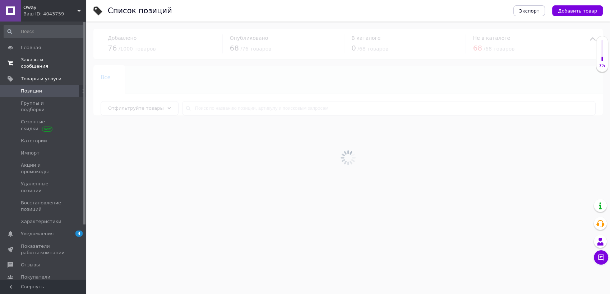  I want to click on span: 4, so click(79, 234).